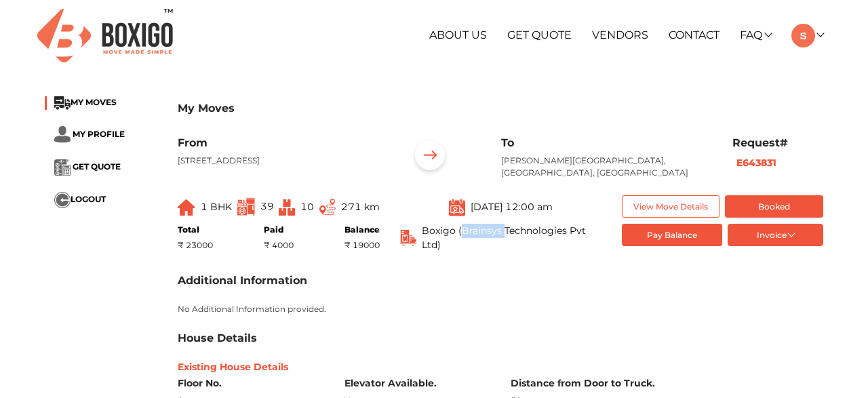  Describe the element at coordinates (774, 206) in the screenshot. I see `button: Booked` at that location.